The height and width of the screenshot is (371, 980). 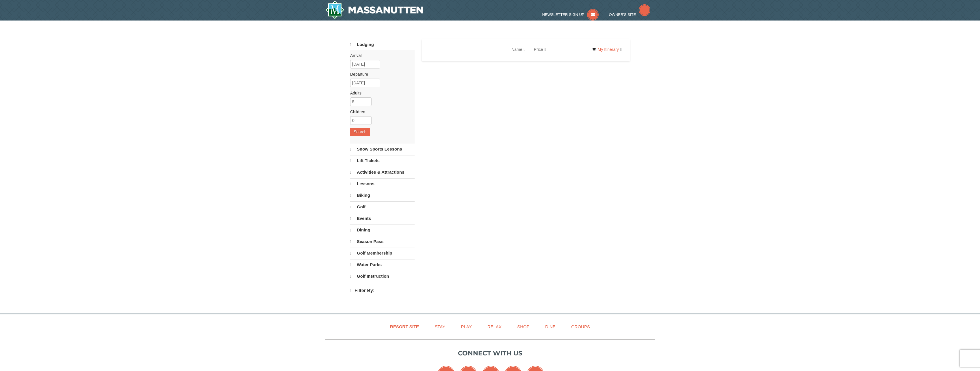 I want to click on label: Departure, so click(x=380, y=74).